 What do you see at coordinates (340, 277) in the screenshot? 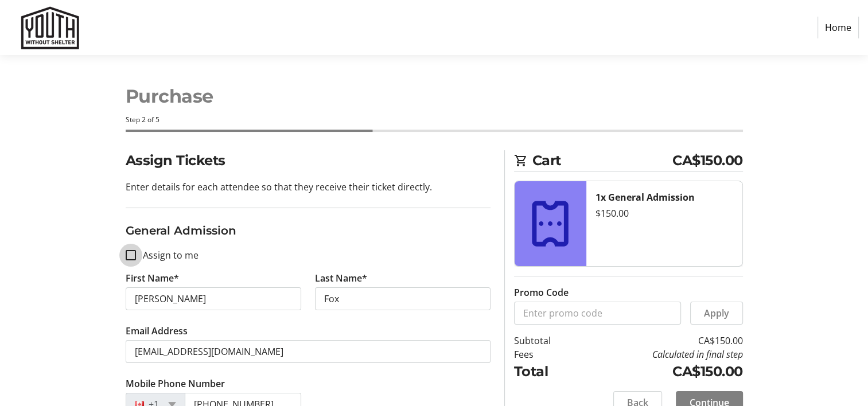
I see `label: Last Name*` at bounding box center [340, 277].